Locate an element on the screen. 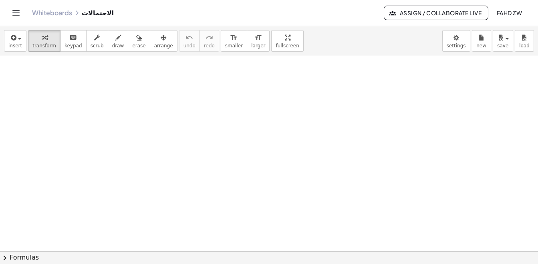 This screenshot has height=264, width=538. i: redo is located at coordinates (209, 38).